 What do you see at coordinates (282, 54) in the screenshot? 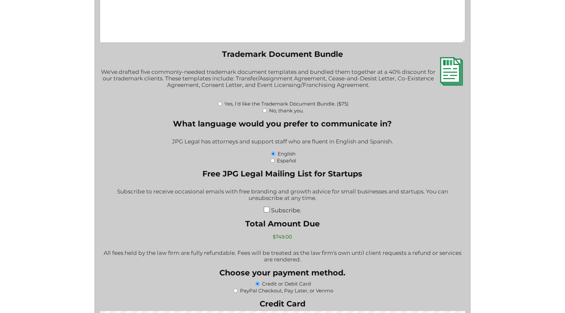
I see `legend: Trademark Document Bundle` at bounding box center [282, 54].